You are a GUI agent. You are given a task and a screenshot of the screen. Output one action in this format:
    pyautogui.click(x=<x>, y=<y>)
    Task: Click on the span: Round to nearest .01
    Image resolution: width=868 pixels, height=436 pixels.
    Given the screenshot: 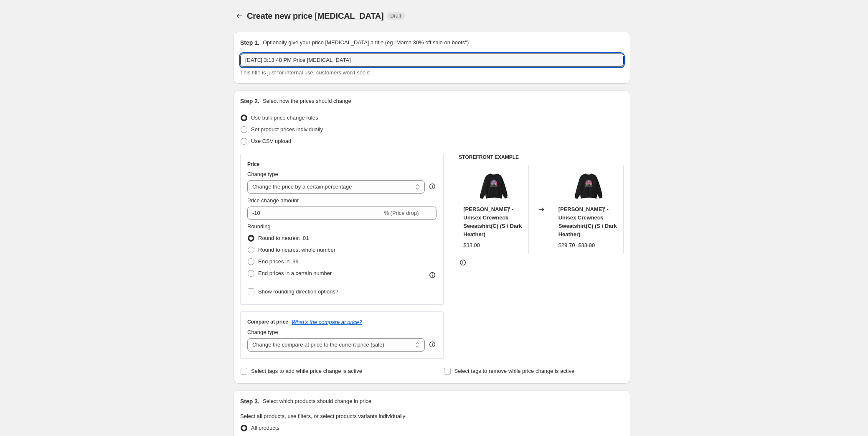 What is the action you would take?
    pyautogui.click(x=283, y=238)
    